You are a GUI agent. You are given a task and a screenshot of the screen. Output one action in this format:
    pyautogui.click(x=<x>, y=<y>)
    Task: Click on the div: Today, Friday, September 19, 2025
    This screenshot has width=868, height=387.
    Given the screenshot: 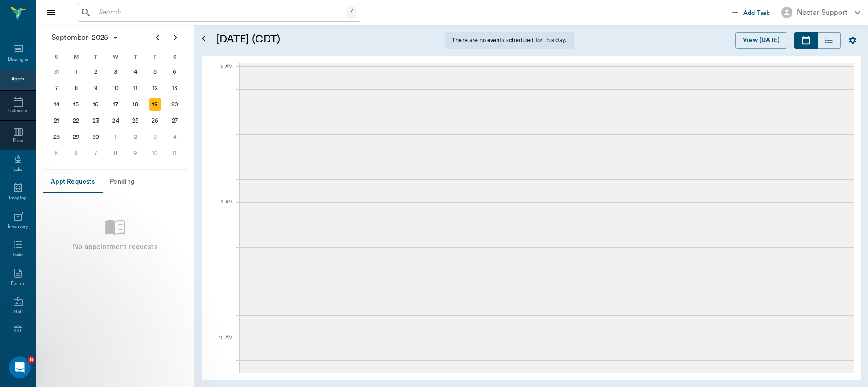 What is the action you would take?
    pyautogui.click(x=155, y=105)
    